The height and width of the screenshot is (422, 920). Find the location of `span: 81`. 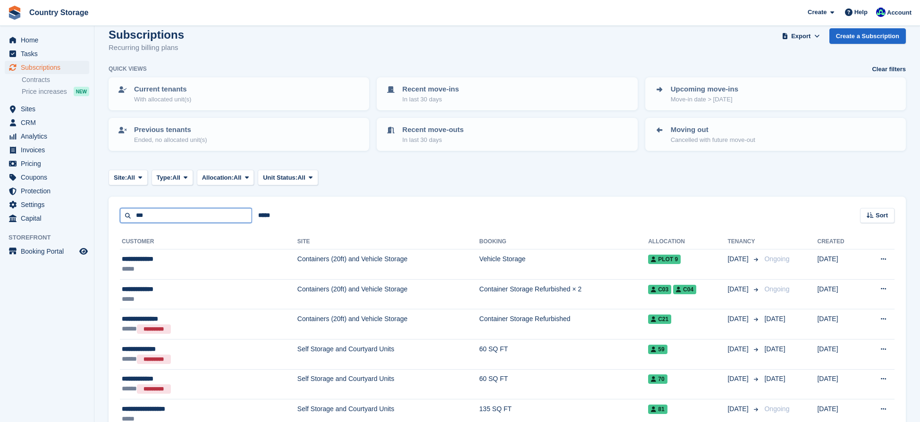

span: 81 is located at coordinates (657, 410).